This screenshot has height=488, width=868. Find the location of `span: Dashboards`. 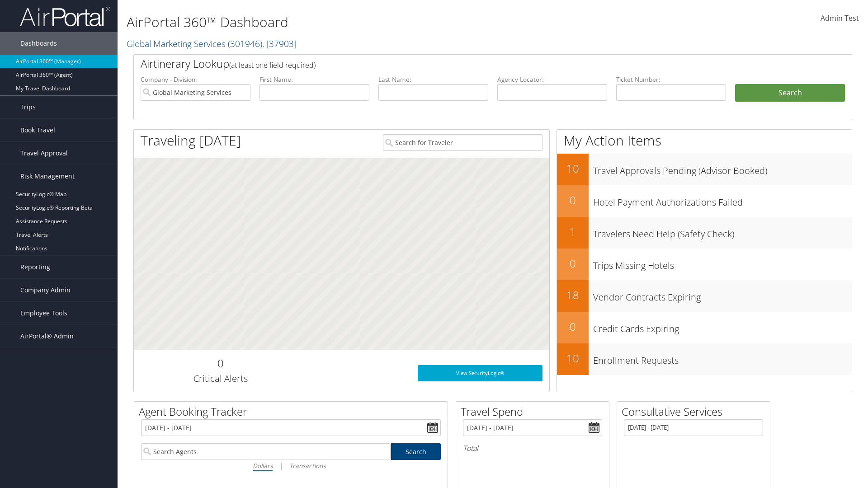

span: Dashboards is located at coordinates (38, 44).